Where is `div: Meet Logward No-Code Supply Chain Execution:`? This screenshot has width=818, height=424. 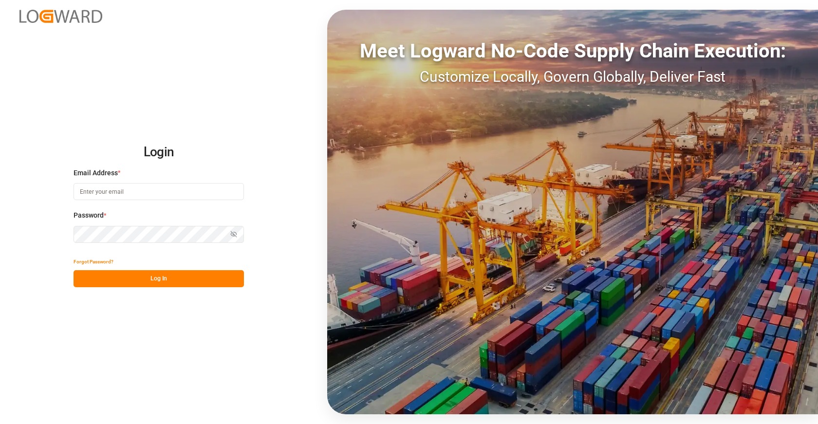 div: Meet Logward No-Code Supply Chain Execution: is located at coordinates (572, 51).